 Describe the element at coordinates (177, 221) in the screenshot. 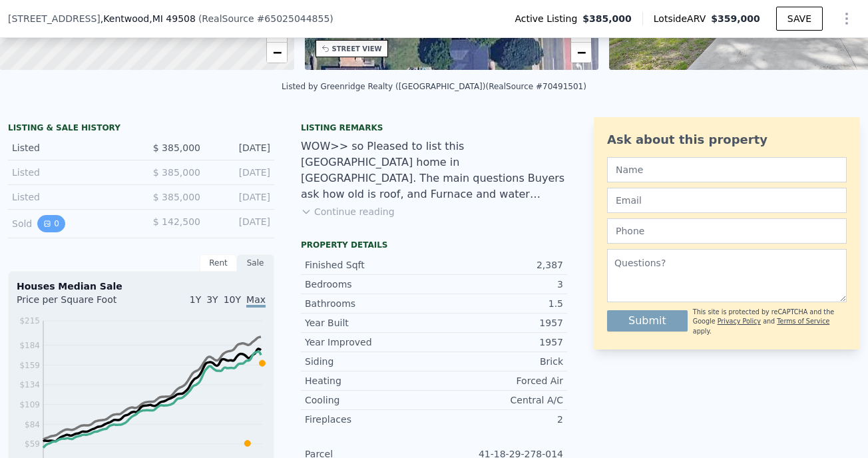

I see `span: $ 142,500` at that location.